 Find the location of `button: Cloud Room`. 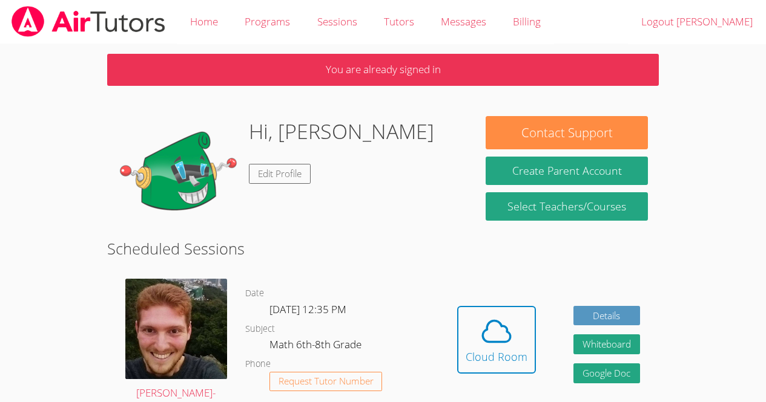

button: Cloud Room is located at coordinates (496, 340).